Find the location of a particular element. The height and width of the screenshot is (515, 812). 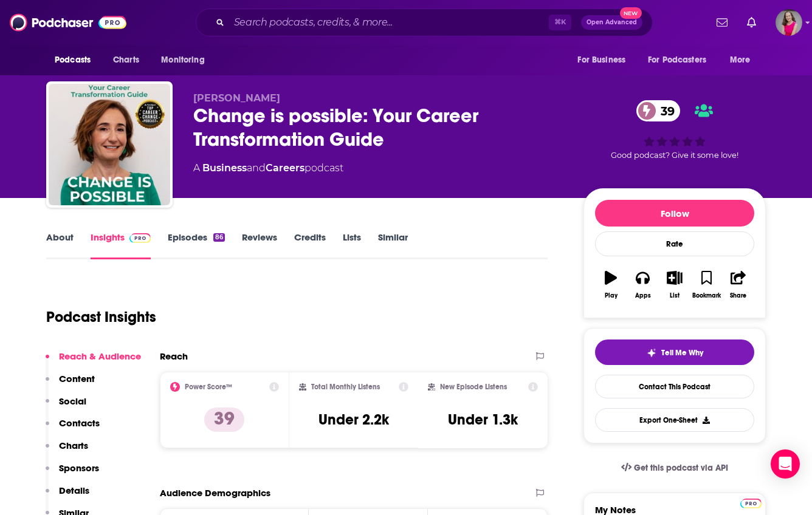

div: Apps is located at coordinates (643, 296).